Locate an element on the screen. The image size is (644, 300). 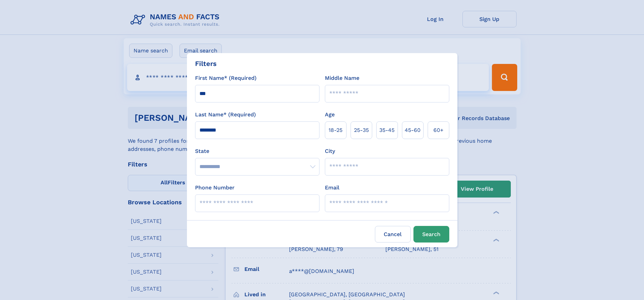
label: Last Name* (Required) is located at coordinates (225, 115).